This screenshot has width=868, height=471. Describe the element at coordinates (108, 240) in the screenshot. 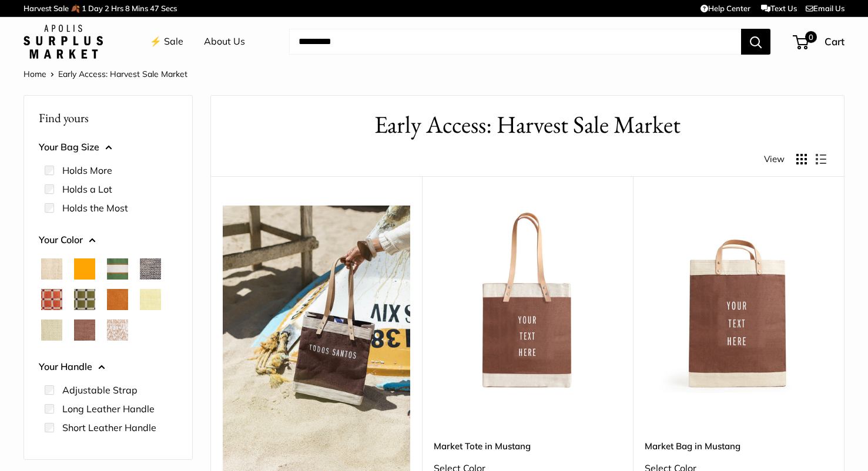

I see `button: Your Color` at that location.